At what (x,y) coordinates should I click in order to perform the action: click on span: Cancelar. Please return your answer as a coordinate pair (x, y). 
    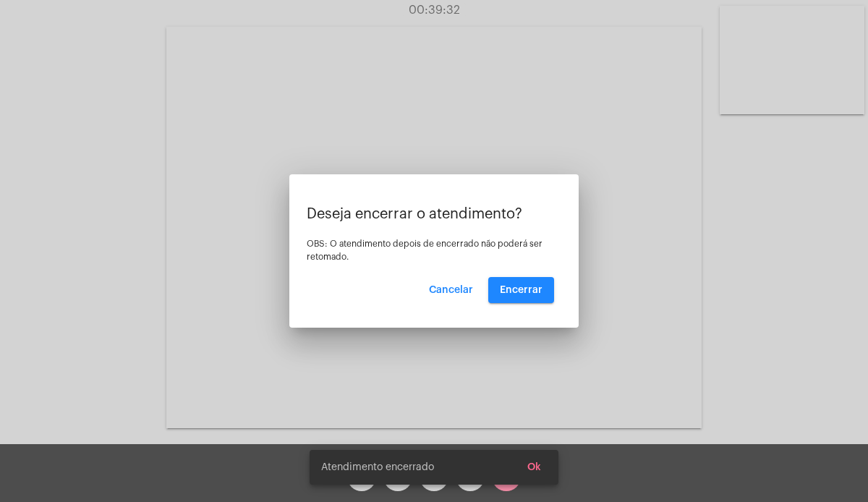
    Looking at the image, I should click on (451, 290).